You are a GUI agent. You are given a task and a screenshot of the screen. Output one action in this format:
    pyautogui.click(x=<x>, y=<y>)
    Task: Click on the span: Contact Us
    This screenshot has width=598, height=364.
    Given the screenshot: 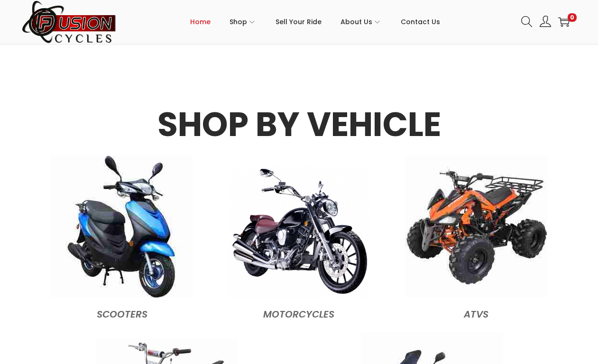 What is the action you would take?
    pyautogui.click(x=420, y=22)
    